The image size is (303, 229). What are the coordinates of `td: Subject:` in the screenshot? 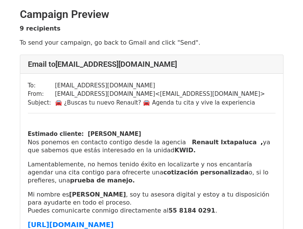 It's located at (41, 103).